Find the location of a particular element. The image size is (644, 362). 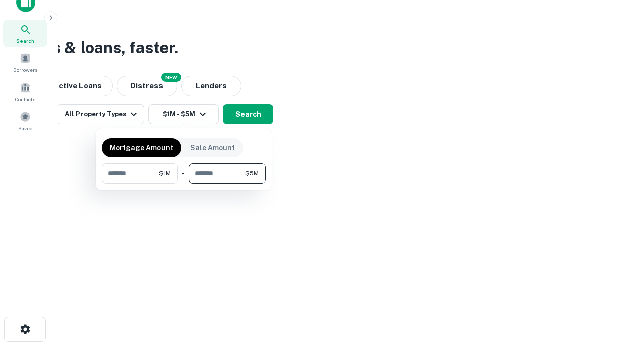

div: Chat Widget is located at coordinates (619, 306).